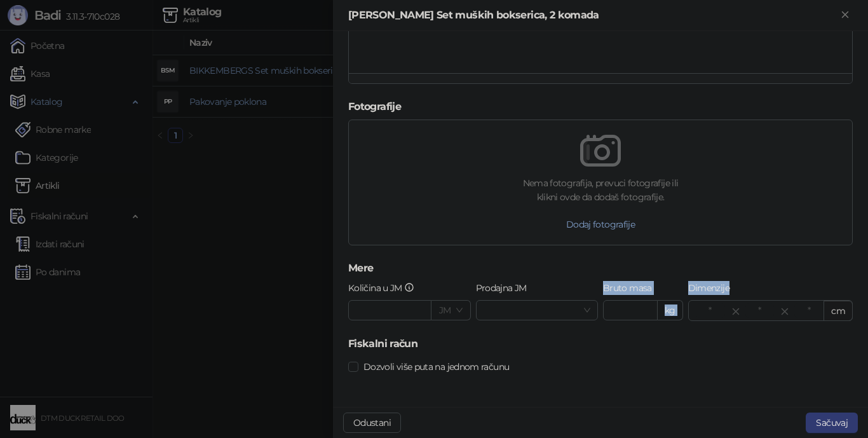  I want to click on h5: Fiskalni račun, so click(600, 344).